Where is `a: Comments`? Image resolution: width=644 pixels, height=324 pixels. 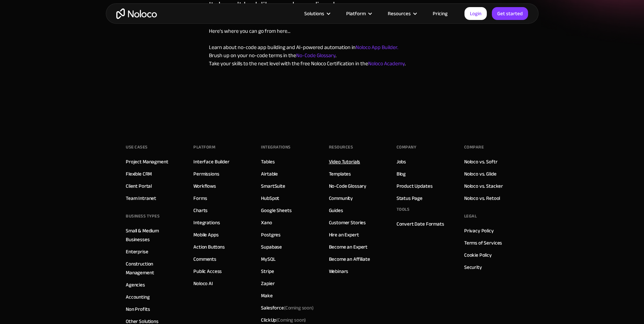 a: Comments is located at coordinates (205, 259).